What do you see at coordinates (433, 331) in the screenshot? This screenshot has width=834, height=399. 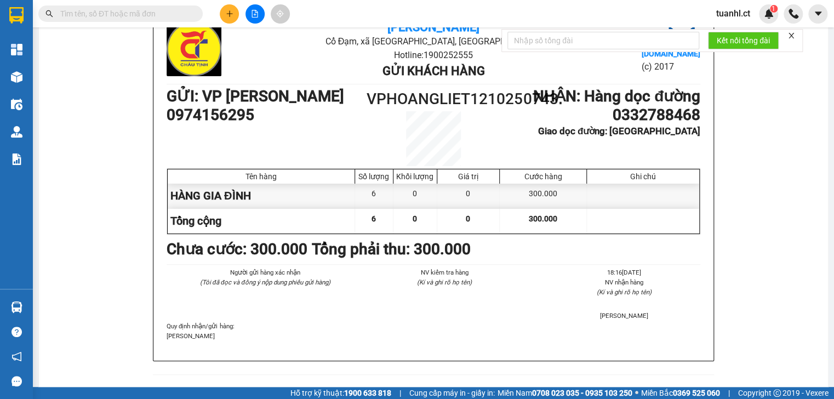 I see `div: Quy định nhận/gửi hàng :` at bounding box center [433, 331].